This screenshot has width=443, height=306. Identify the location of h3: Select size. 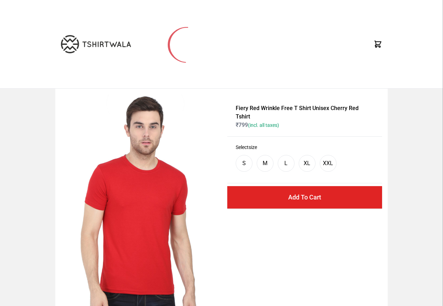
(305, 147).